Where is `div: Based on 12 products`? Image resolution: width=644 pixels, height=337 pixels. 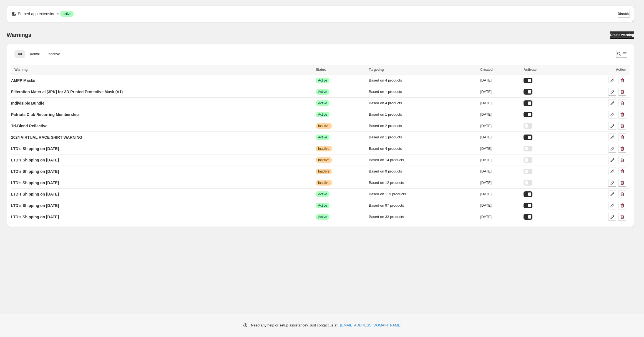
div: Based on 12 products is located at coordinates (423, 183).